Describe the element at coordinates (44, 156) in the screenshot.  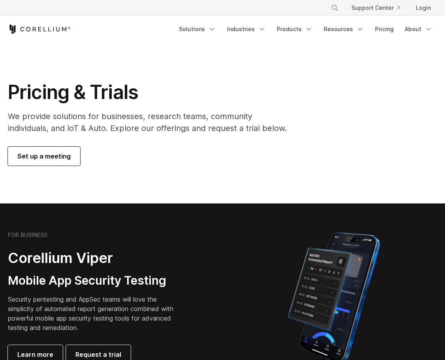
I see `a: Set up a meeting` at that location.